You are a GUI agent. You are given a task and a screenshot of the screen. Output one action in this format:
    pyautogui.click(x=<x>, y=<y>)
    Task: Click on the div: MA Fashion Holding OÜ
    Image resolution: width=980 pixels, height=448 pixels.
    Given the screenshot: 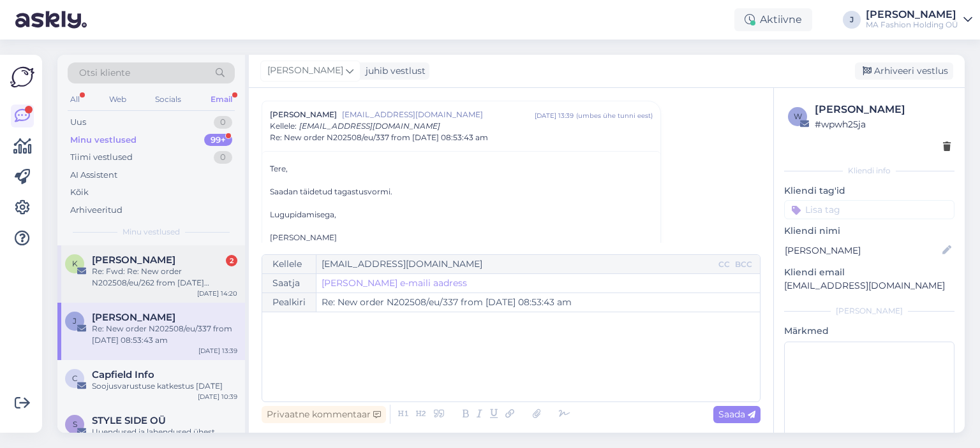 What is the action you would take?
    pyautogui.click(x=911, y=25)
    